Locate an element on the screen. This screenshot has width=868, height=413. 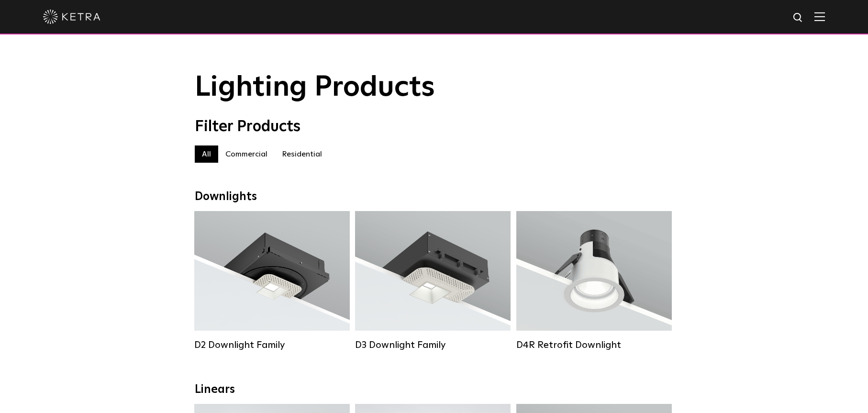
a: D4R Retrofit Downlight Lumen Output:800Colors:White / BlackBeam Angles:15° / 25° / 40° / 60°Watta... is located at coordinates (594, 281).